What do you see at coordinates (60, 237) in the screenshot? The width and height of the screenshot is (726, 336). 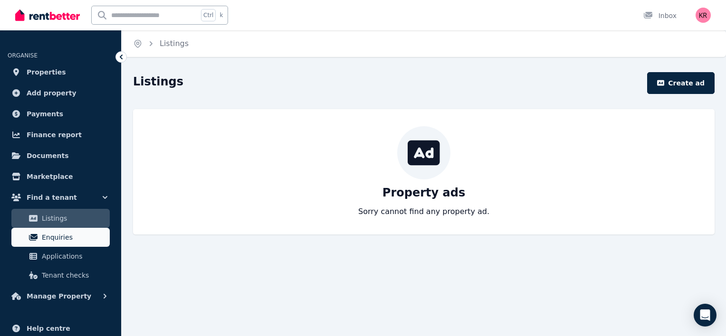 I see `a: Enquiries` at bounding box center [60, 237].